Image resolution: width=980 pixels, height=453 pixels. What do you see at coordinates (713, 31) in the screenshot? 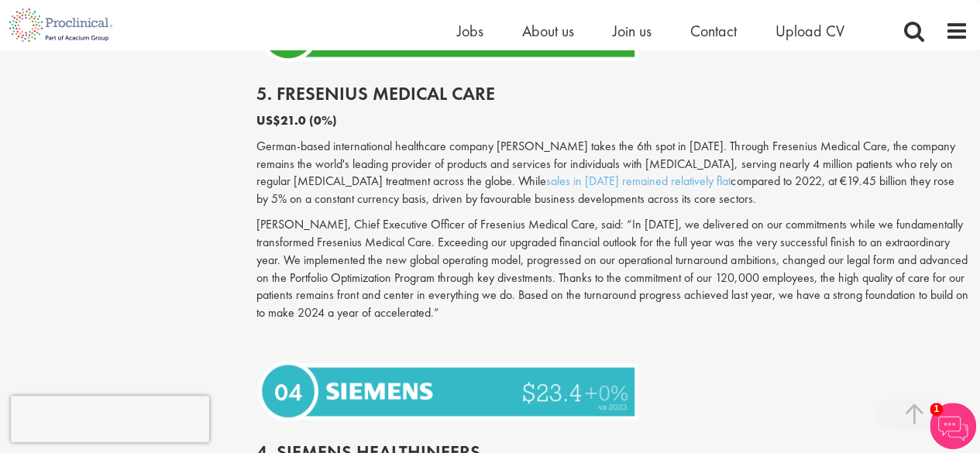
I see `a: Contact` at bounding box center [713, 31].